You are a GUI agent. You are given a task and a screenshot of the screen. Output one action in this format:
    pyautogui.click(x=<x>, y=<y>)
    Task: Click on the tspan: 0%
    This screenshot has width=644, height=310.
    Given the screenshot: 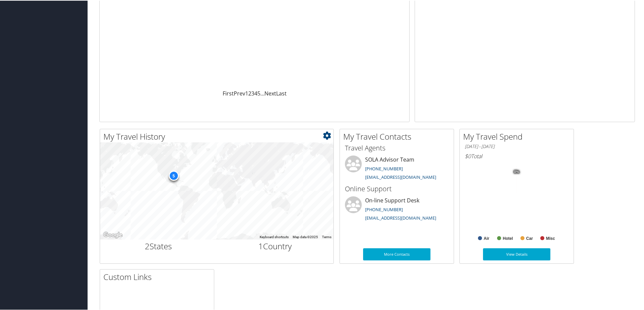 What is the action you would take?
    pyautogui.click(x=517, y=171)
    